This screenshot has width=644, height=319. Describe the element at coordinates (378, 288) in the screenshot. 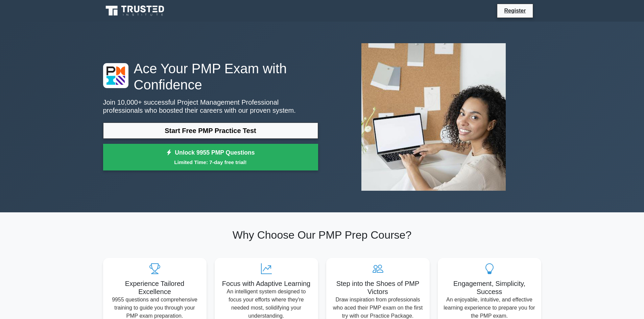

I see `h5: Step into the Shoes of PMP Victors` at that location.